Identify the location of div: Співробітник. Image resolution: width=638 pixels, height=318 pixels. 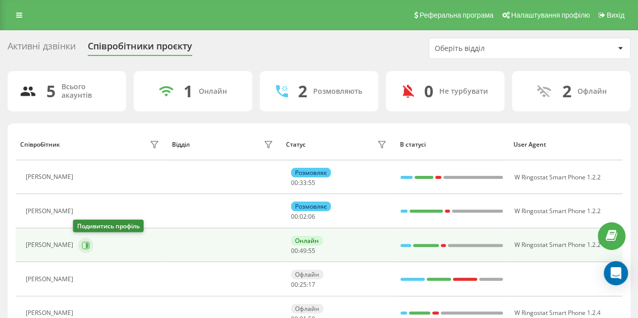
(40, 145).